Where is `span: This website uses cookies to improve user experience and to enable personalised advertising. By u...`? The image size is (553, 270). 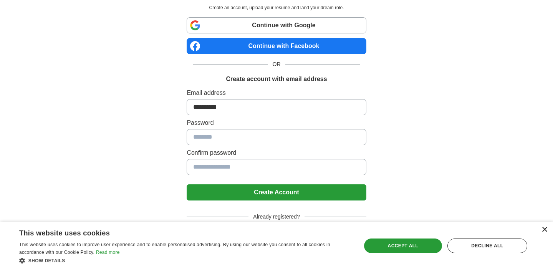
span: This website uses cookies to improve user experience and to enable personalised advertising. By u... is located at coordinates (175, 248).